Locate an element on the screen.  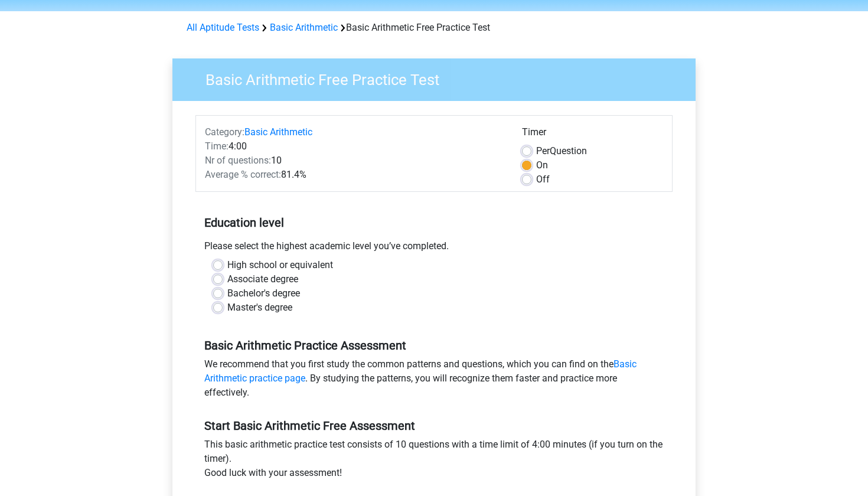
h5: Education level is located at coordinates (434, 223).